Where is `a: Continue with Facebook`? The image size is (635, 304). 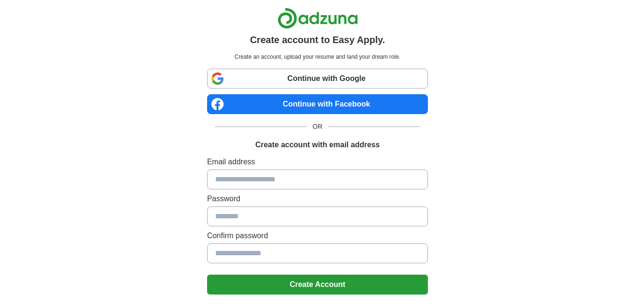
a: Continue with Facebook is located at coordinates (317, 104).